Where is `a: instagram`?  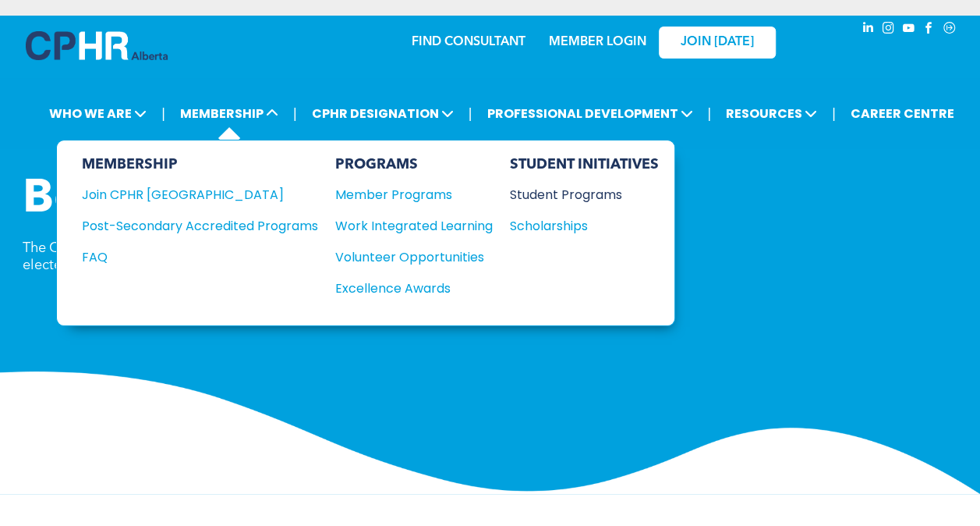 a: instagram is located at coordinates (889, 29).